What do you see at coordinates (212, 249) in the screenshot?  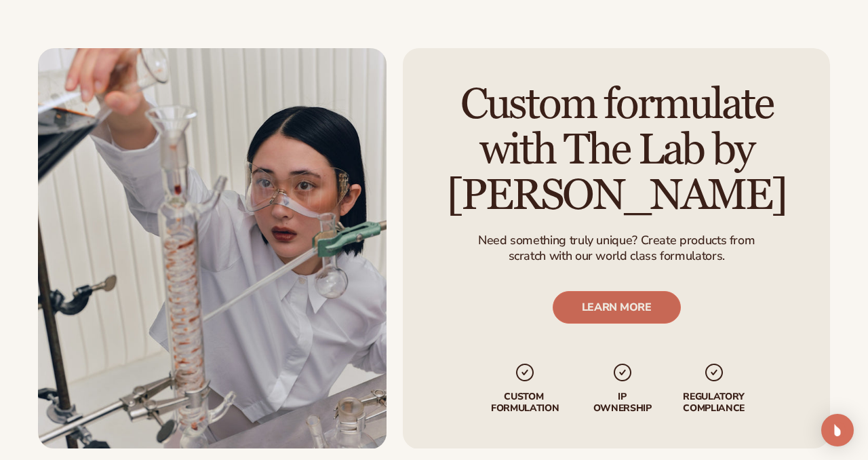 I see `img: Female scientist in chemistry lab.` at bounding box center [212, 249].